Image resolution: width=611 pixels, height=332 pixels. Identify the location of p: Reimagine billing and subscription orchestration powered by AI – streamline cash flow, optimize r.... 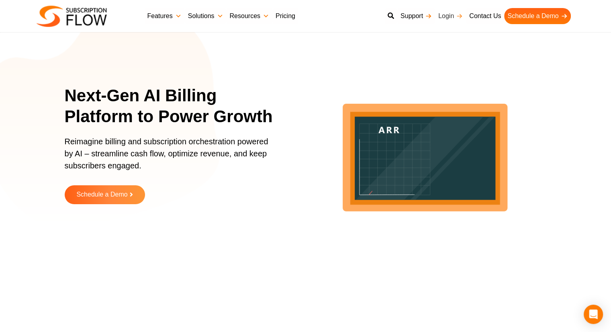
(169, 158).